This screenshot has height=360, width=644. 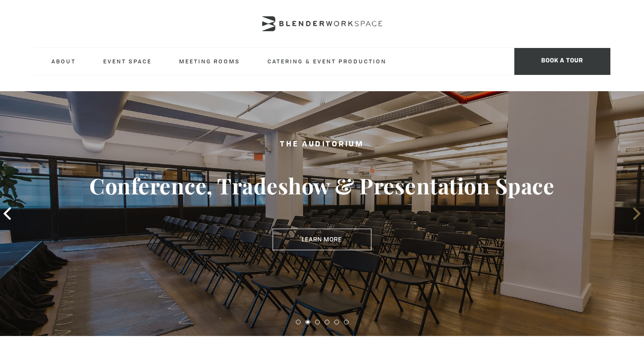 What do you see at coordinates (327, 61) in the screenshot?
I see `a: Catering & Event Production` at bounding box center [327, 61].